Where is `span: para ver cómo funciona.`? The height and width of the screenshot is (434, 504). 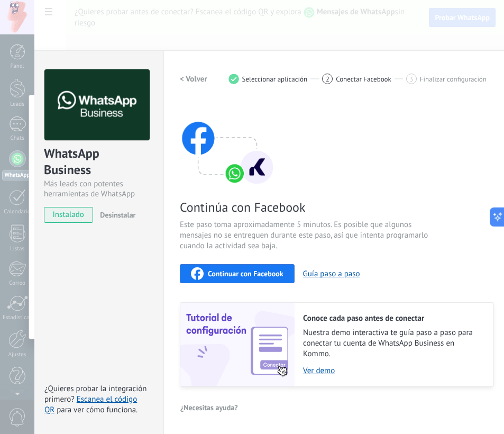 span: para ver cómo funciona. is located at coordinates (97, 409).